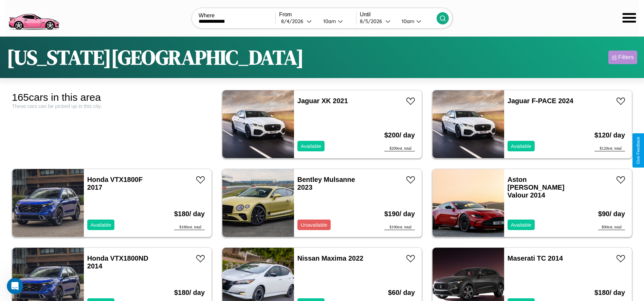 The height and width of the screenshot is (301, 644). Describe the element at coordinates (625, 57) in the screenshot. I see `div: Filters` at that location.